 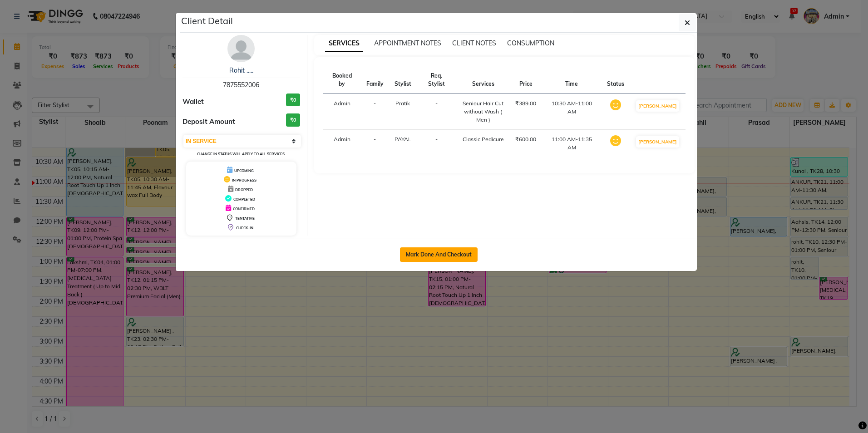 I want to click on span: Pratik, so click(x=403, y=103).